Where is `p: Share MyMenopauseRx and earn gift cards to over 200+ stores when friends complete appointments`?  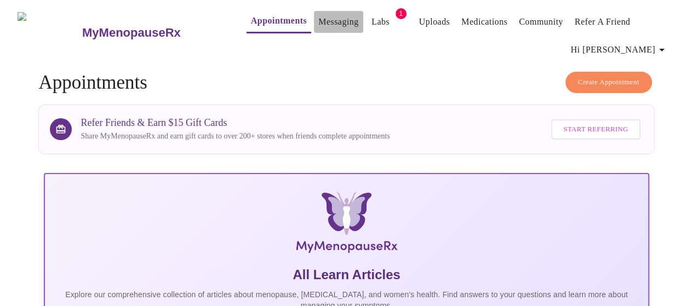
p: Share MyMenopauseRx and earn gift cards to over 200+ stores when friends complete appointments is located at coordinates (235, 136).